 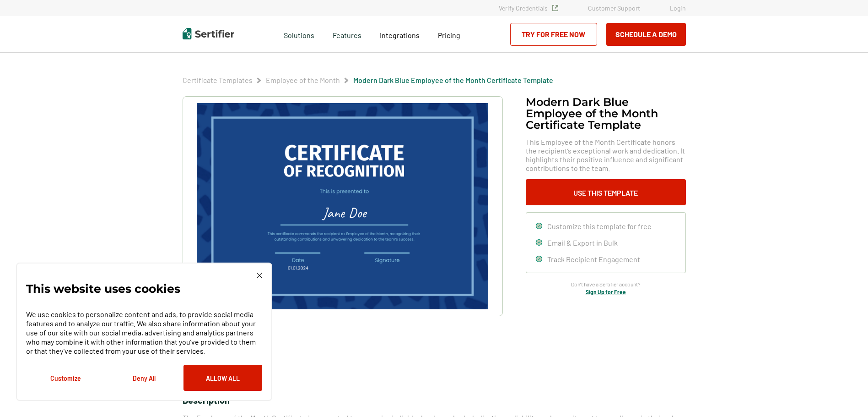 I want to click on a: Login, so click(x=678, y=7).